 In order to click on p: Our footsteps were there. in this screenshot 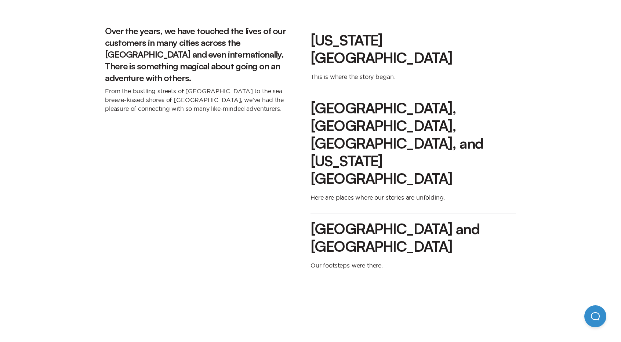, I will do `click(413, 265)`.